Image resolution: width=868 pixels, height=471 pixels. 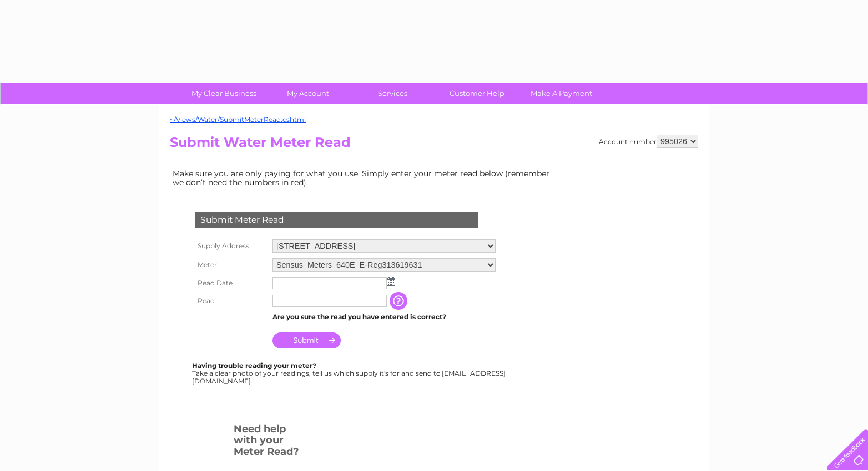 I want to click on div: Submit Meter Read, so click(x=336, y=220).